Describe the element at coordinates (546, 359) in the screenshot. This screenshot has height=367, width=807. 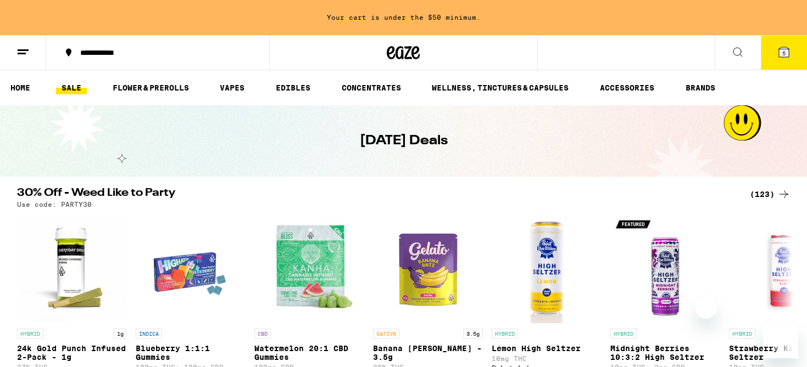
I see `p: 10mg THC` at that location.